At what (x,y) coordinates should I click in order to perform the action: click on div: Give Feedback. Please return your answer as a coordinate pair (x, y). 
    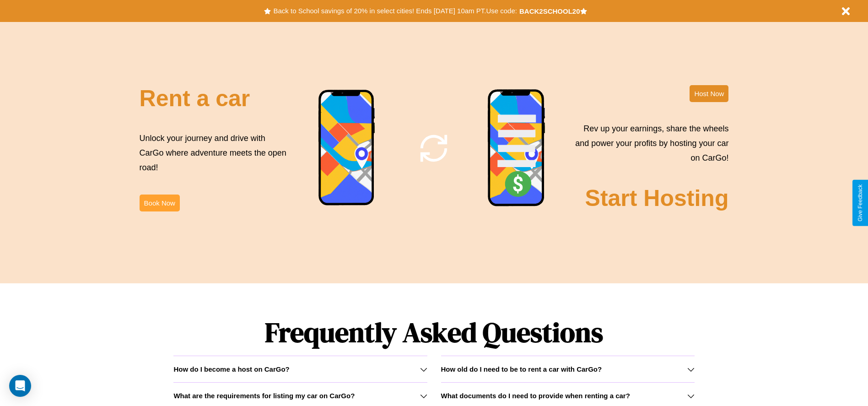
    Looking at the image, I should click on (860, 203).